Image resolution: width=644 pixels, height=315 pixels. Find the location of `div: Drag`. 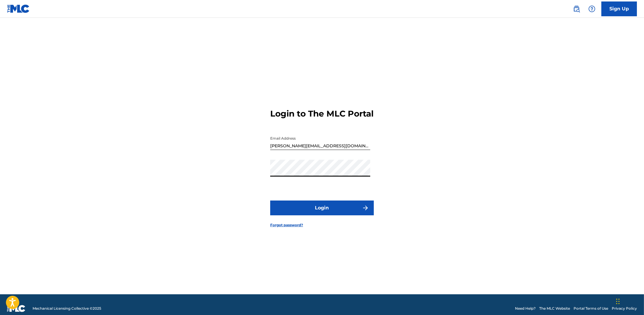

div: Drag is located at coordinates (618, 301).